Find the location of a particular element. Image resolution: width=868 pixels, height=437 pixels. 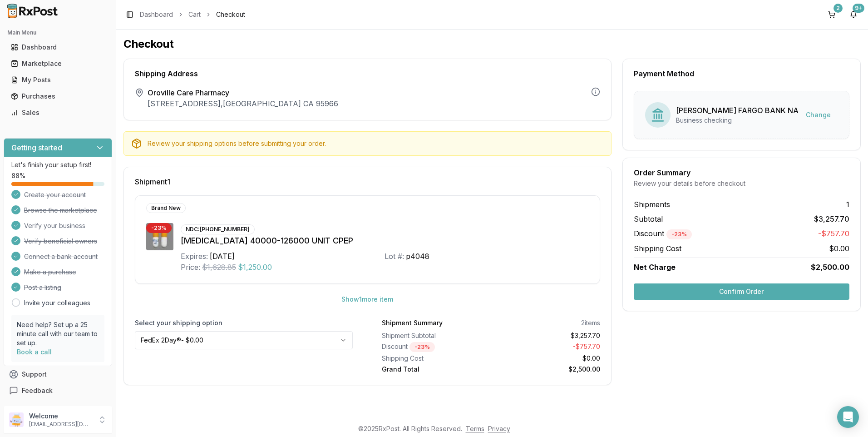

span: $1,250.00 is located at coordinates (255, 267).